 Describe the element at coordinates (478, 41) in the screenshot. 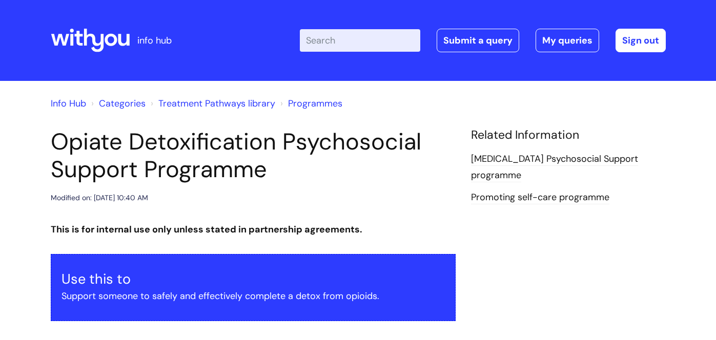

I see `a: Submit a query` at that location.